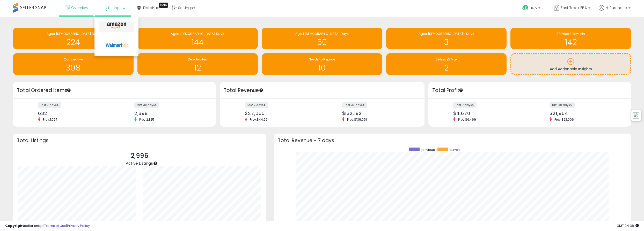  Describe the element at coordinates (378, 113) in the screenshot. I see `div: $132,192` at that location.